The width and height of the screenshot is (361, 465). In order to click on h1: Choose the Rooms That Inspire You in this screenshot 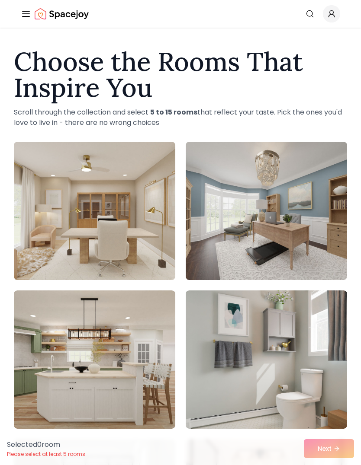, I will do `click(180, 74)`.